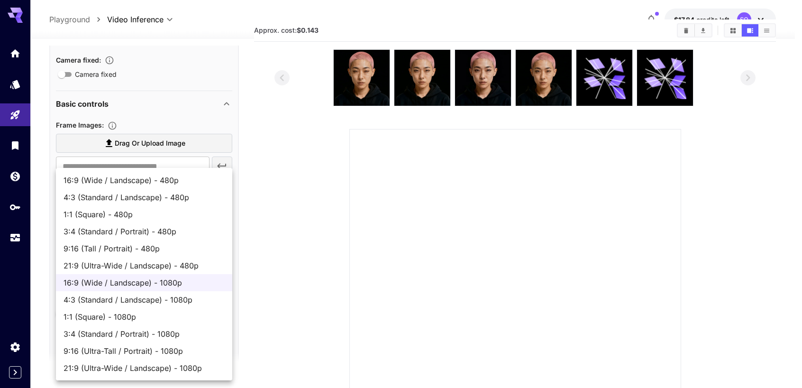 Image resolution: width=802 pixels, height=388 pixels. Describe the element at coordinates (144, 214) in the screenshot. I see `span: 1:1 (Square) - 480p` at that location.